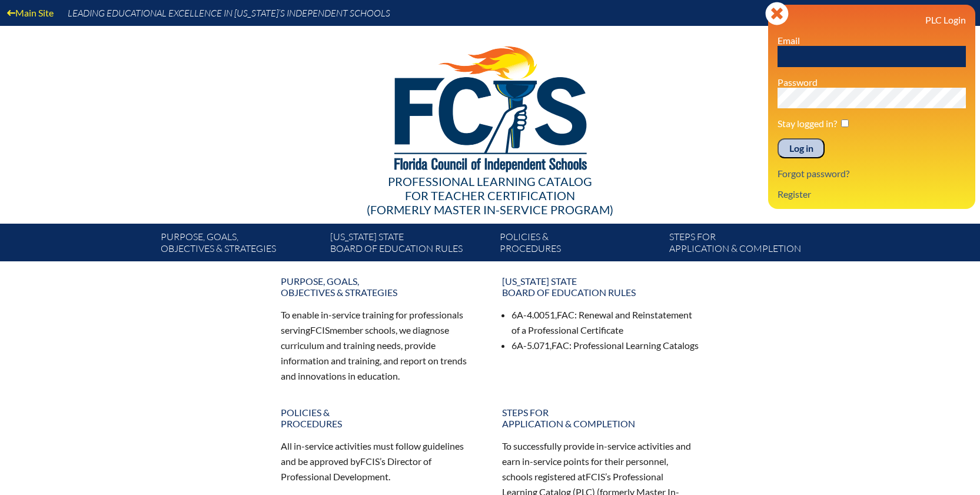 The width and height of the screenshot is (980, 495). What do you see at coordinates (605, 322) in the screenshot?
I see `li: 6A-4.0051, : Renewal and Reinstatement of a Professional Certificate` at bounding box center [605, 322].